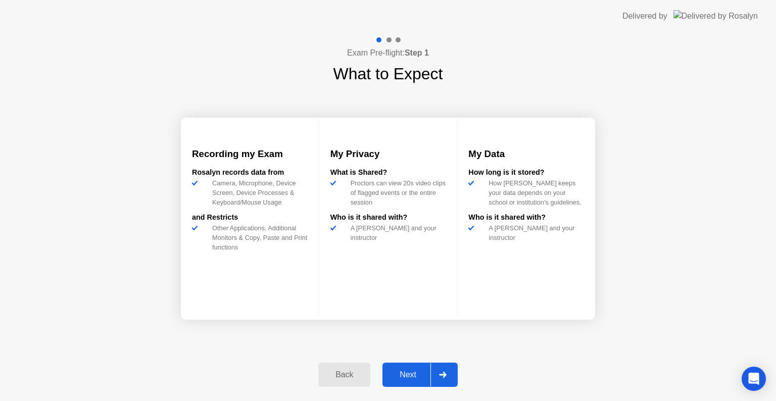 The image size is (776, 401). Describe the element at coordinates (715, 16) in the screenshot. I see `img: Delivered by Rosalyn` at that location.